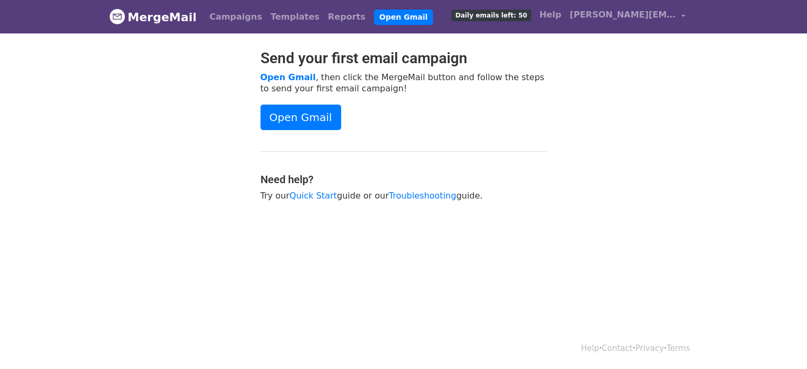 The height and width of the screenshot is (369, 807). I want to click on a: MergeMail, so click(153, 17).